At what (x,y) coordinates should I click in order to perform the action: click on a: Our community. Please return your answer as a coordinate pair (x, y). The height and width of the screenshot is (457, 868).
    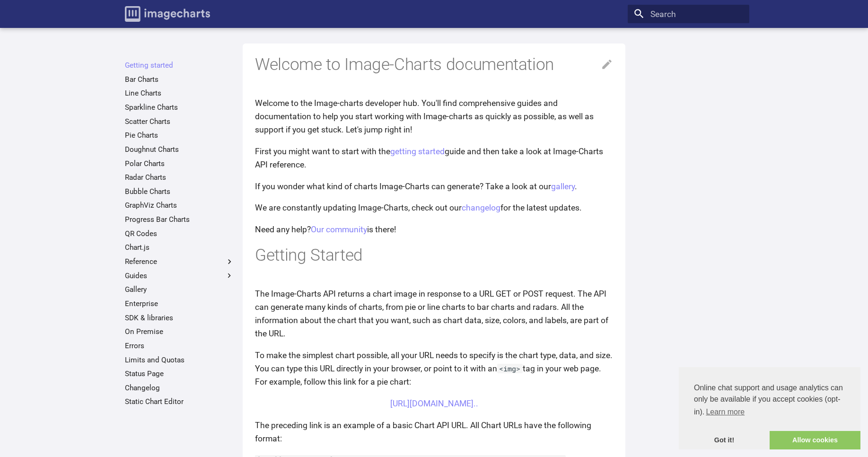
    Looking at the image, I should click on (339, 230).